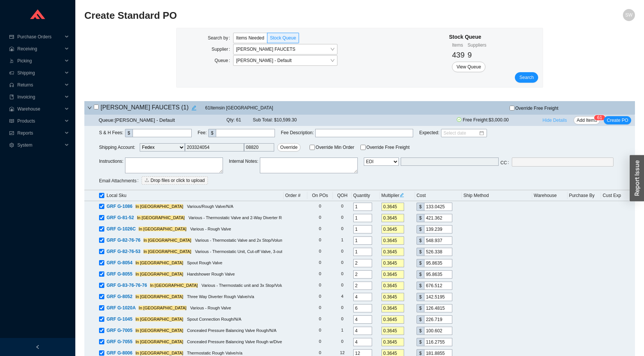 The width and height of the screenshot is (644, 356). What do you see at coordinates (194, 108) in the screenshot?
I see `span: edit` at bounding box center [194, 108].